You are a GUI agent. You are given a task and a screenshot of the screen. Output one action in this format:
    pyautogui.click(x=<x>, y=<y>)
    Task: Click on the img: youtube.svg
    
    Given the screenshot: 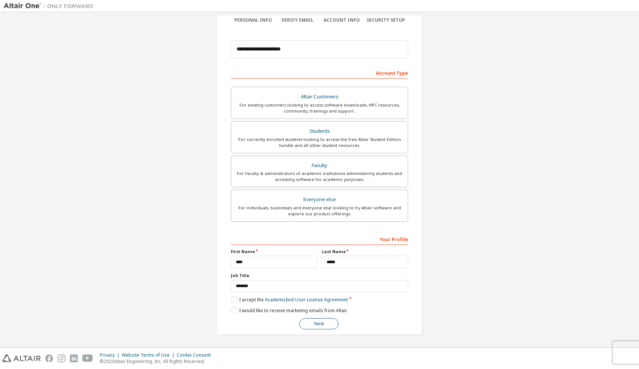 What is the action you would take?
    pyautogui.click(x=87, y=358)
    